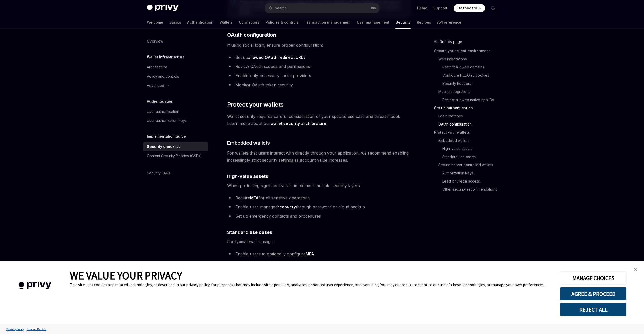 The height and width of the screenshot is (334, 644). I want to click on a: Set up authentication, so click(468, 108).